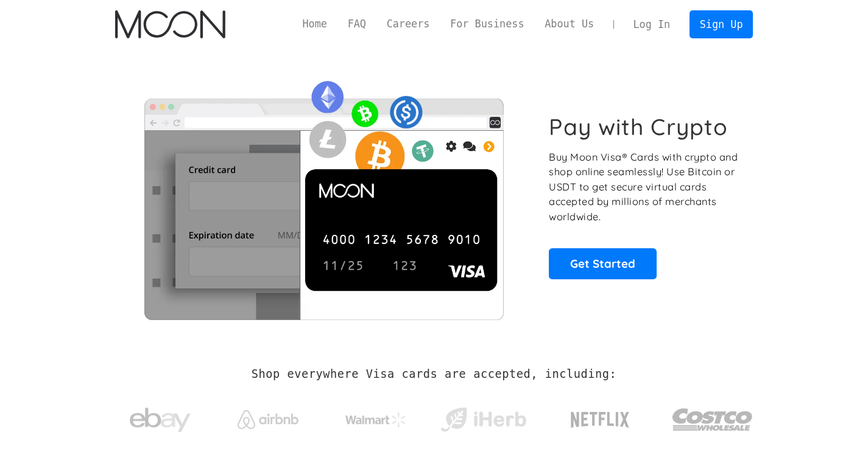 This screenshot has width=868, height=474. I want to click on a: home, so click(170, 24).